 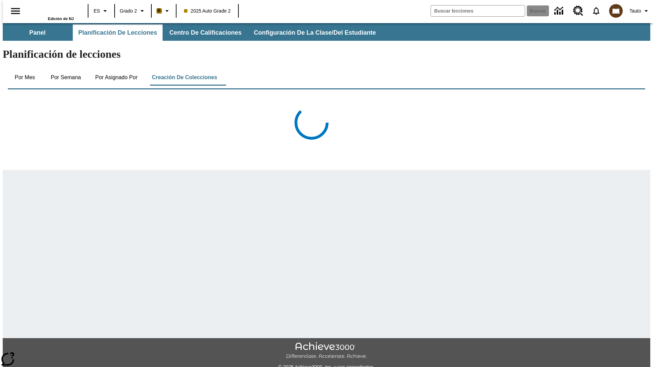 What do you see at coordinates (52, 10) in the screenshot?
I see `a: Portada` at bounding box center [52, 10].